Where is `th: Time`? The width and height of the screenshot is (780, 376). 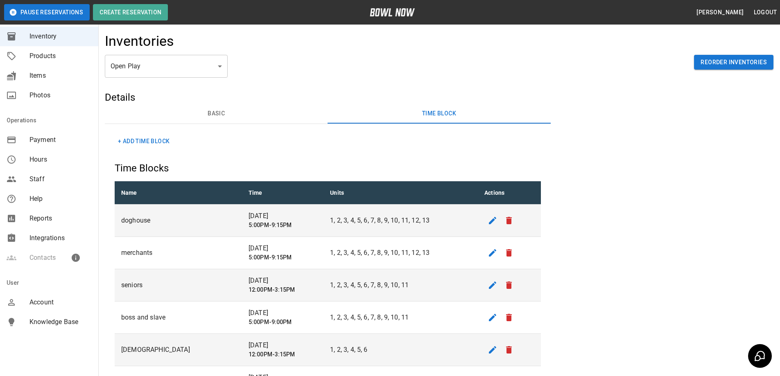 th: Time is located at coordinates (282, 193).